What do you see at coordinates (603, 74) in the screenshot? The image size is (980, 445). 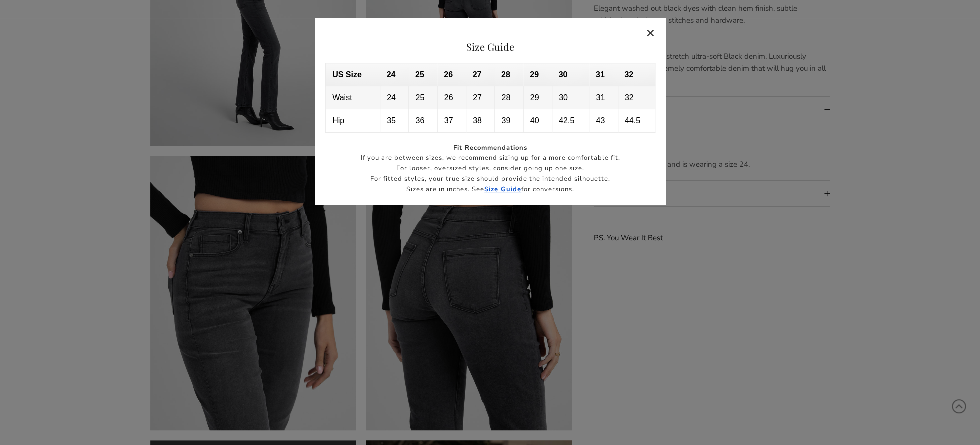 I see `th: 31` at bounding box center [603, 74].